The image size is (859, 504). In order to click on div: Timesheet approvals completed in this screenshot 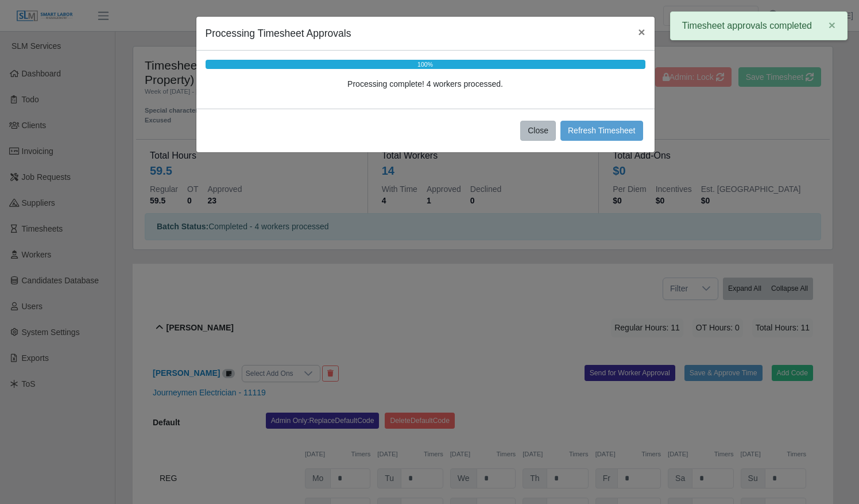, I will do `click(759, 26)`.